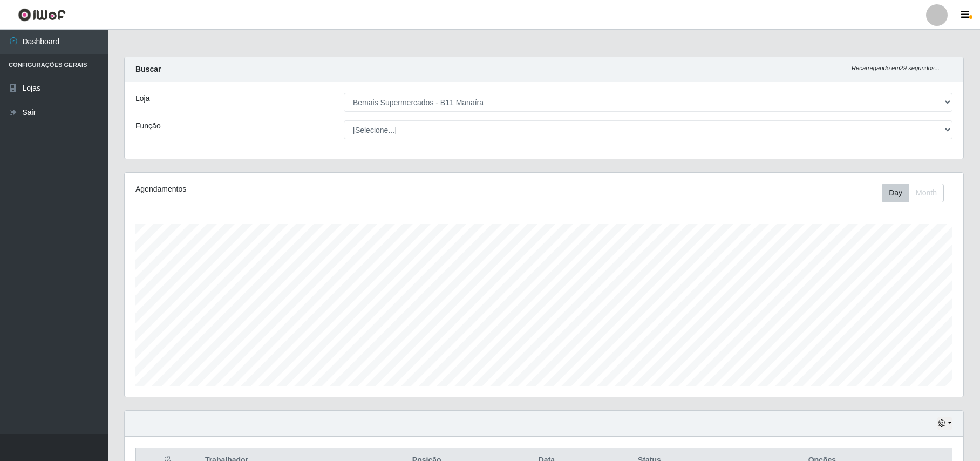 The width and height of the screenshot is (980, 461). Describe the element at coordinates (143, 98) in the screenshot. I see `label: Loja` at that location.